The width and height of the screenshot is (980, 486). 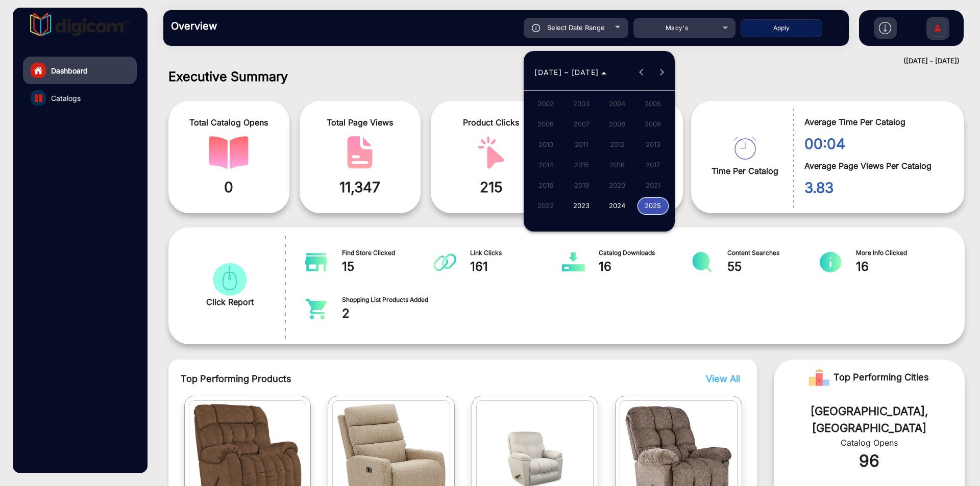 I want to click on span: 2009, so click(x=653, y=124).